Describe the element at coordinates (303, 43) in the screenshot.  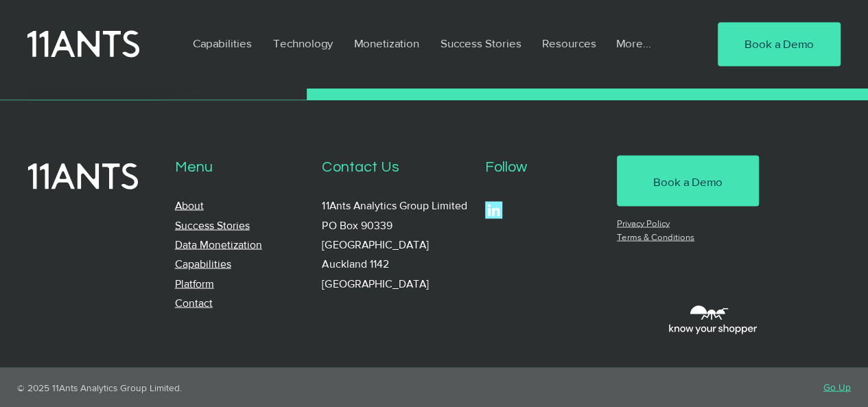
I see `a: Technology` at that location.